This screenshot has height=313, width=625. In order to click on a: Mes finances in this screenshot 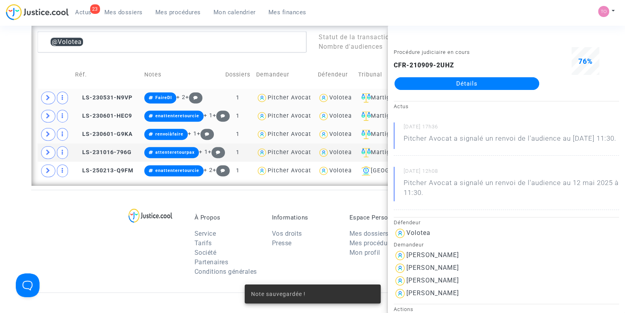, I will do `click(288, 12)`.